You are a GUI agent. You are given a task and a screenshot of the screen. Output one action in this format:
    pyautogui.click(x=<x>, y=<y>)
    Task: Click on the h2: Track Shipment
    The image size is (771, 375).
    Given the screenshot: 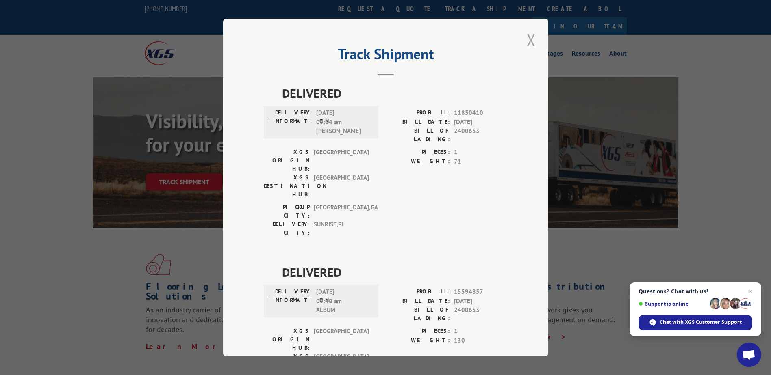 What is the action you would take?
    pyautogui.click(x=386, y=56)
    